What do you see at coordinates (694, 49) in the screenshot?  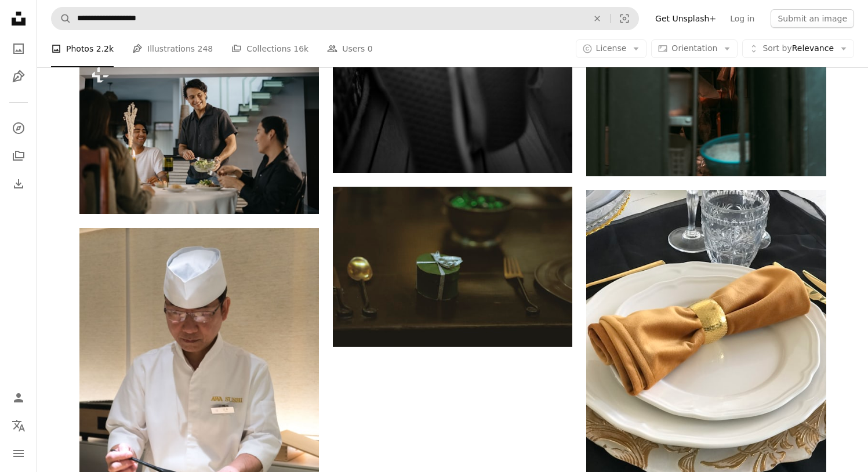 I see `button: Orientation` at bounding box center [694, 49].